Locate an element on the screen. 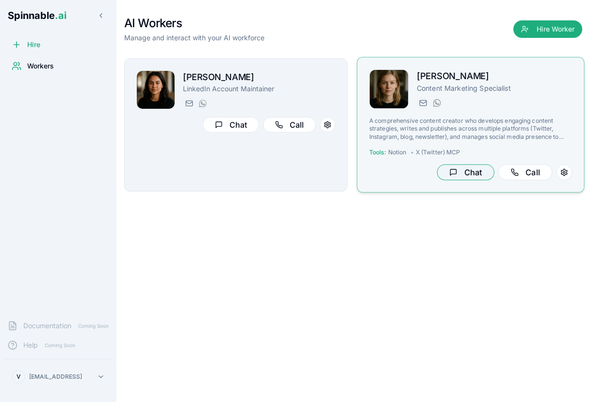 The image size is (590, 402). span: Hire is located at coordinates (33, 45).